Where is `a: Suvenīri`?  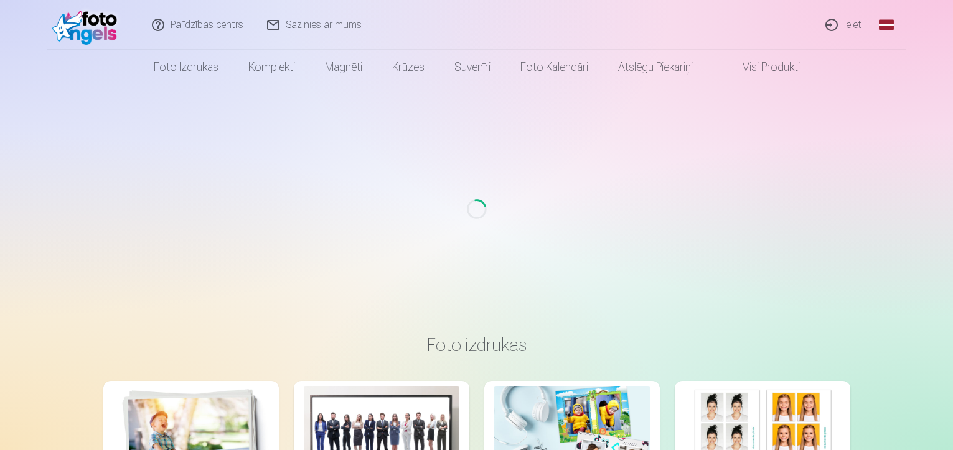
a: Suvenīri is located at coordinates (472, 67).